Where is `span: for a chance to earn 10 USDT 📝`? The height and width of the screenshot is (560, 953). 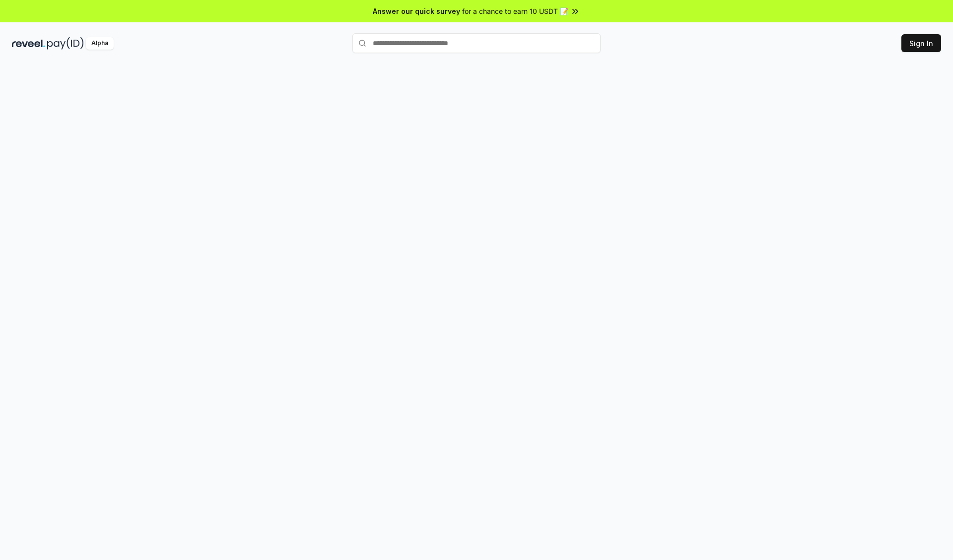
span: for a chance to earn 10 USDT 📝 is located at coordinates (516, 11).